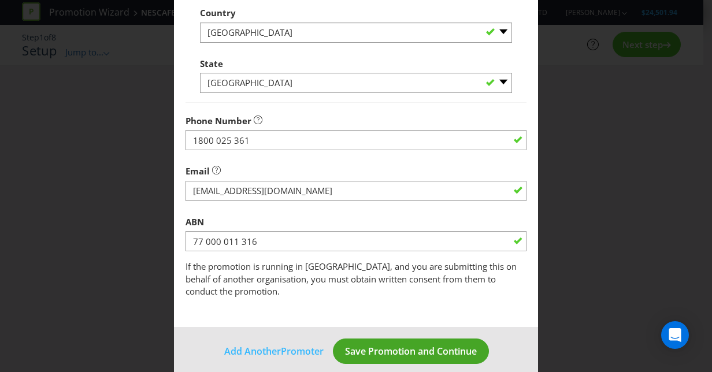  What do you see at coordinates (356, 140) in the screenshot?
I see `input: e.g. 03 1234 9876` at bounding box center [356, 140].